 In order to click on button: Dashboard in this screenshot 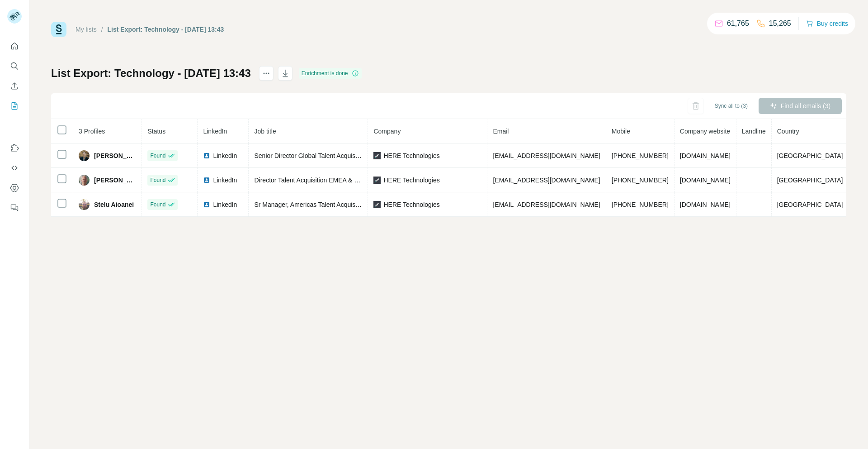, I will do `click(15, 188)`.